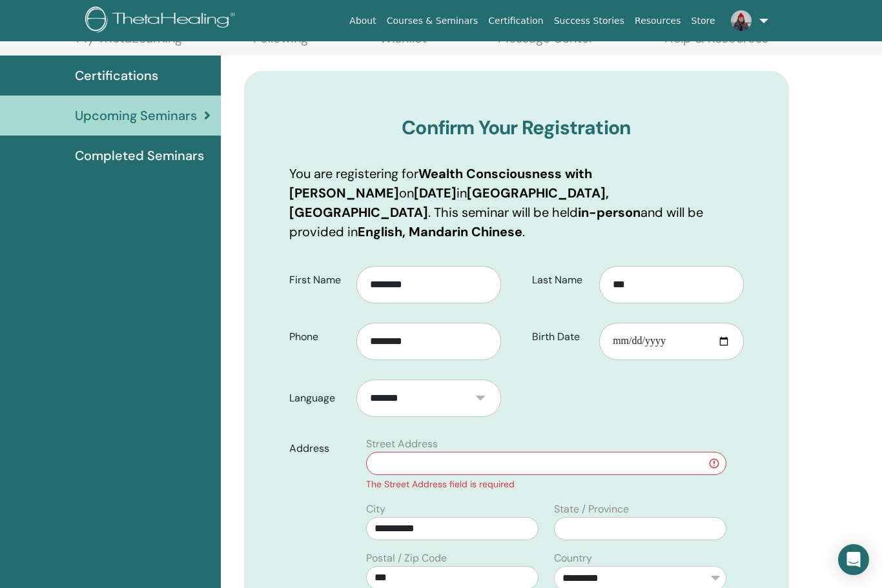  I want to click on a: Following, so click(281, 42).